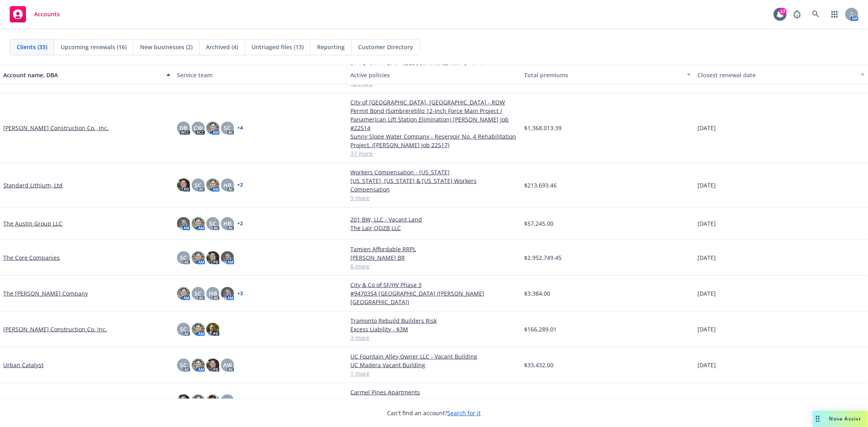  What do you see at coordinates (433, 357) in the screenshot?
I see `a: UC Fountain Alley Owner LLC - Vacant Building` at bounding box center [433, 357].